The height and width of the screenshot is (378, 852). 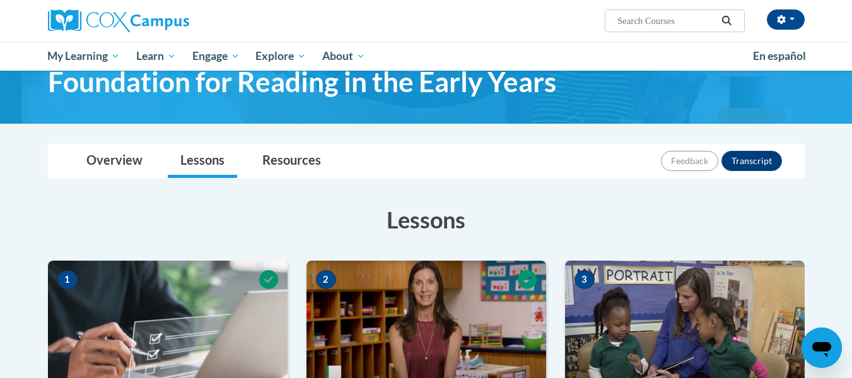 I want to click on span: About, so click(x=344, y=56).